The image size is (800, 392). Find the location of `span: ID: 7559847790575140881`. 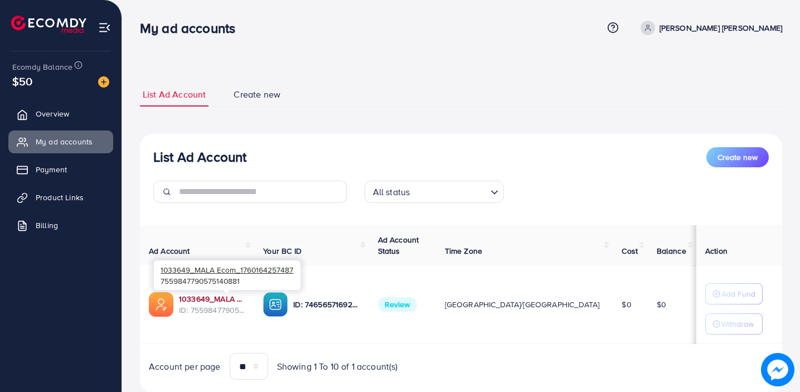

span: ID: 7559847790575140881 is located at coordinates (212, 310).